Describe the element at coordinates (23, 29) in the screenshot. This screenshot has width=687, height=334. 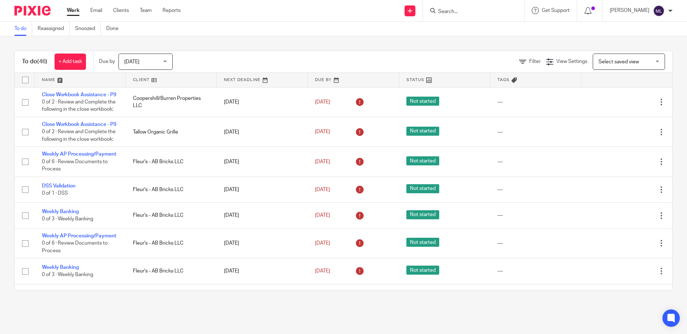
I see `a: To do` at that location.